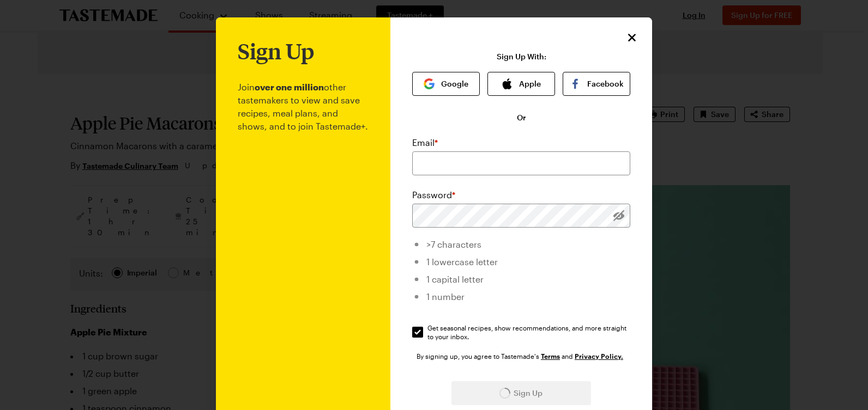 The image size is (868, 410). Describe the element at coordinates (550, 356) in the screenshot. I see `a: Tastemade Terms of Service` at that location.